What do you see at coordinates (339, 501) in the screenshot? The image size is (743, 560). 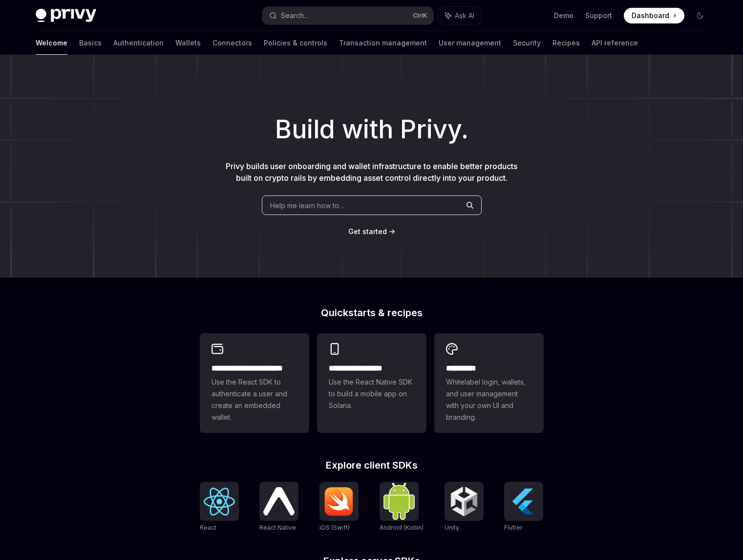 I see `img: iOS (Swift)` at bounding box center [339, 501].